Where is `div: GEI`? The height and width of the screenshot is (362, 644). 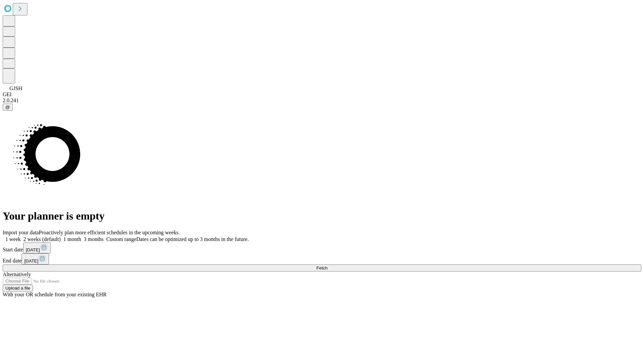
div: GEI is located at coordinates (322, 95).